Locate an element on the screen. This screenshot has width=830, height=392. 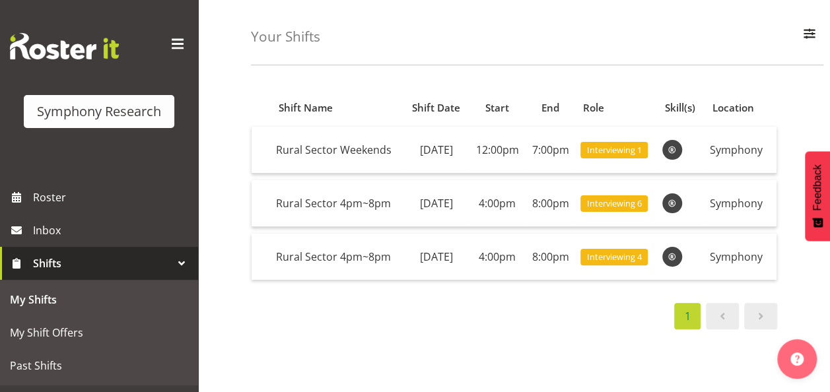
img: Rosterit website logo is located at coordinates (64, 46).